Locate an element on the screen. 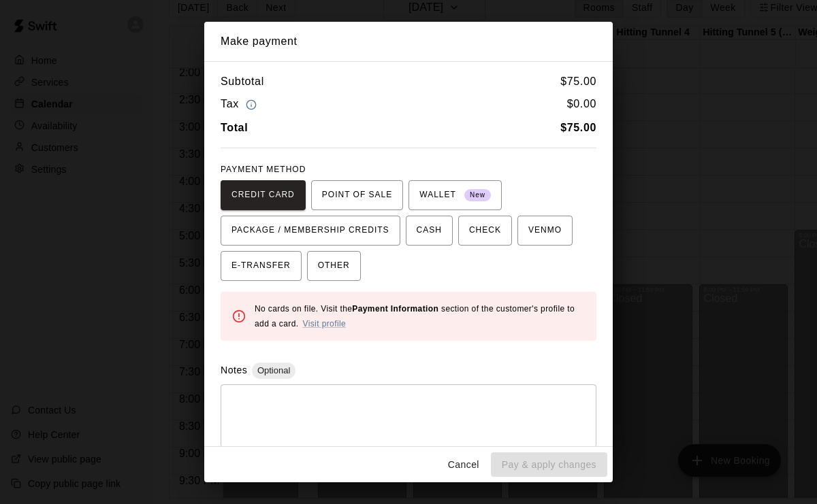 The image size is (817, 504). button: WALLET New is located at coordinates (455, 196).